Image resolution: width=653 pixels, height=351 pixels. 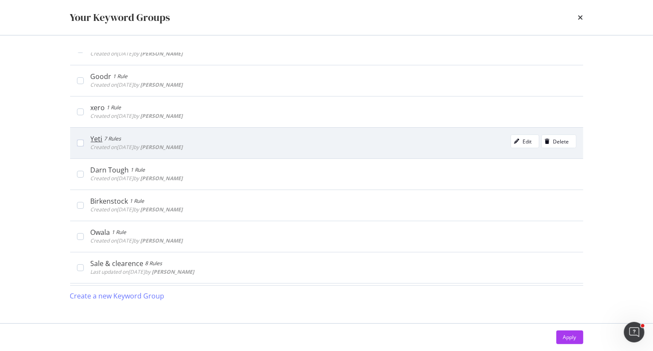 What do you see at coordinates (117, 296) in the screenshot?
I see `button: Create a new Keyword Group` at bounding box center [117, 296].